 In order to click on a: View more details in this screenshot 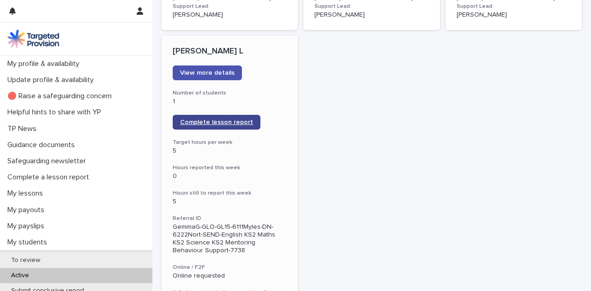, I will do `click(207, 73)`.